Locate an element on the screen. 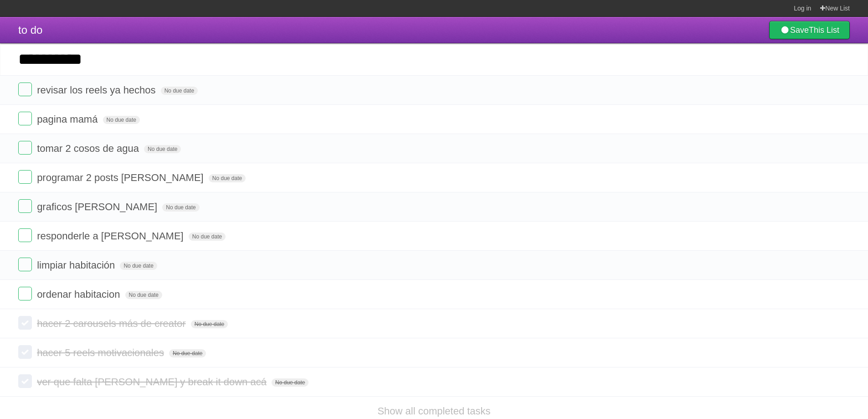 The width and height of the screenshot is (868, 419). a: Show all completed tasks is located at coordinates (433, 411).